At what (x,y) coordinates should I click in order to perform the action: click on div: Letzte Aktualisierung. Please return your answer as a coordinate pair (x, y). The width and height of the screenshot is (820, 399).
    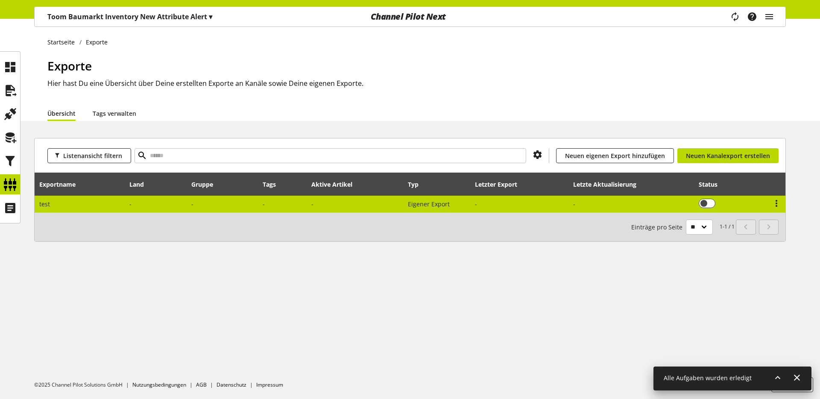
    Looking at the image, I should click on (609, 184).